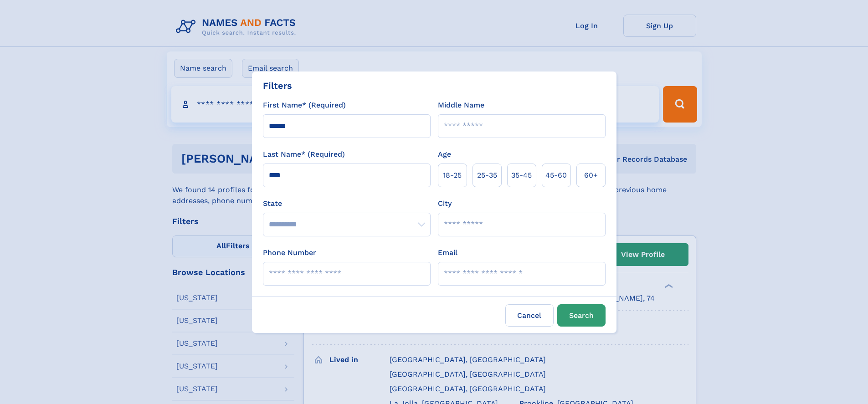 The width and height of the screenshot is (868, 404). Describe the element at coordinates (304, 105) in the screenshot. I see `label: First Name* (Required)` at that location.